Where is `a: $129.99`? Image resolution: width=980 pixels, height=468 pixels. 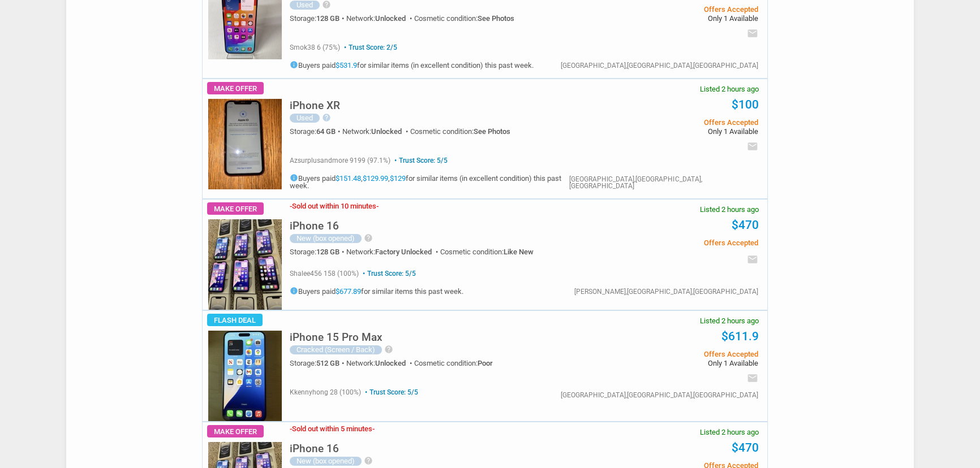 a: $129.99 is located at coordinates (375, 178).